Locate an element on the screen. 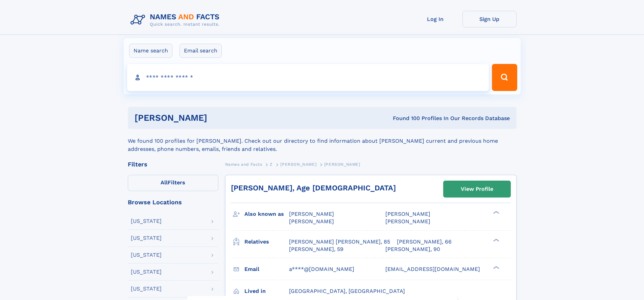 Image resolution: width=644 pixels, height=300 pixels. h3: Email is located at coordinates (267, 269).